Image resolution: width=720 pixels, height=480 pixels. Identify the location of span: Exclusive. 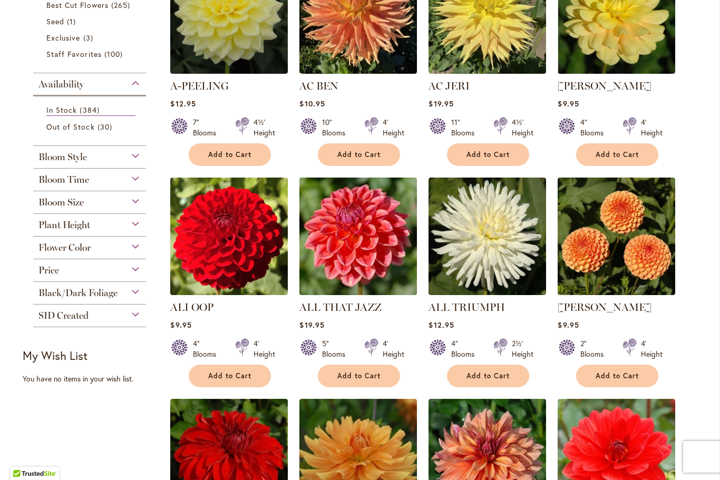
(63, 37).